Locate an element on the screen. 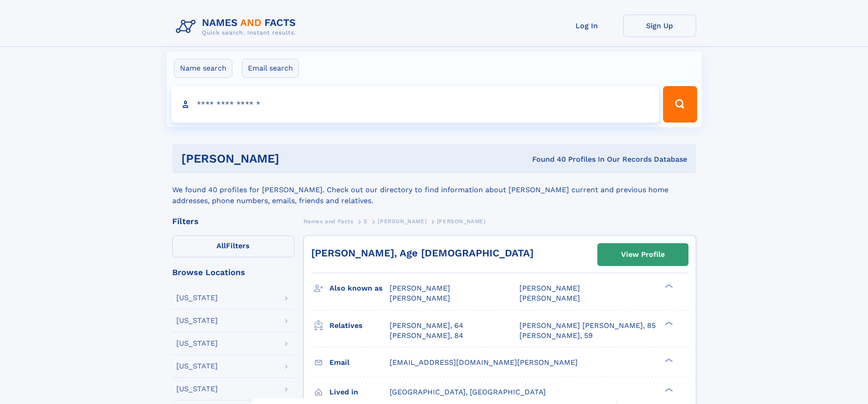 Image resolution: width=868 pixels, height=404 pixels. div: Found 40 Profiles In Our Records Database is located at coordinates (546, 160).